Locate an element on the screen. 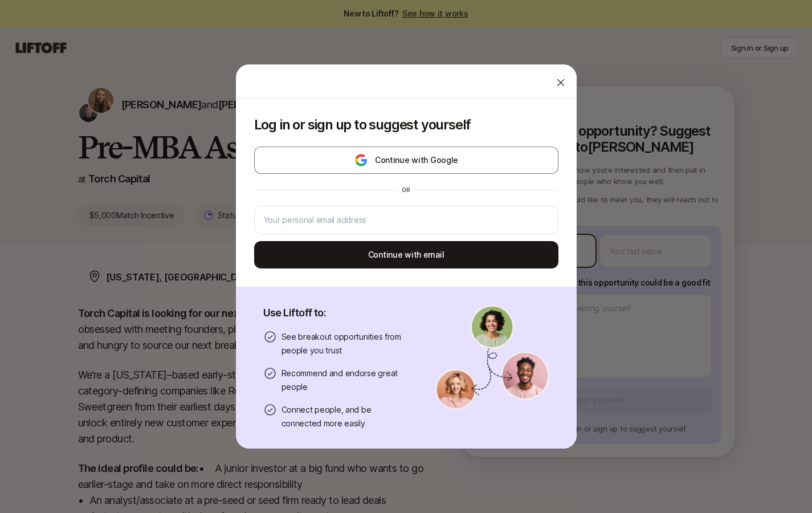 The image size is (812, 513). input: Your personal email address is located at coordinates (406, 220).